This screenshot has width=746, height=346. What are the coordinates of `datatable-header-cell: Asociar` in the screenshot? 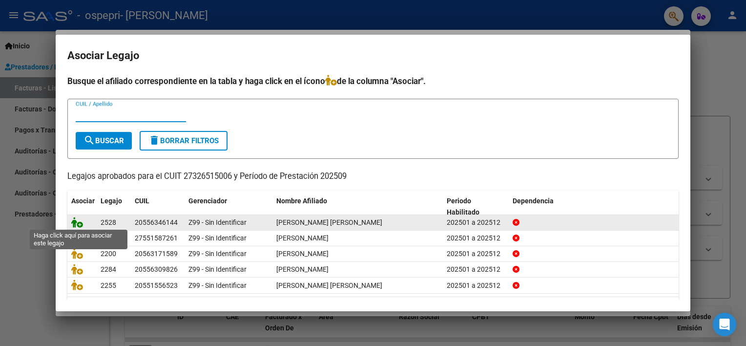 It's located at (82, 206).